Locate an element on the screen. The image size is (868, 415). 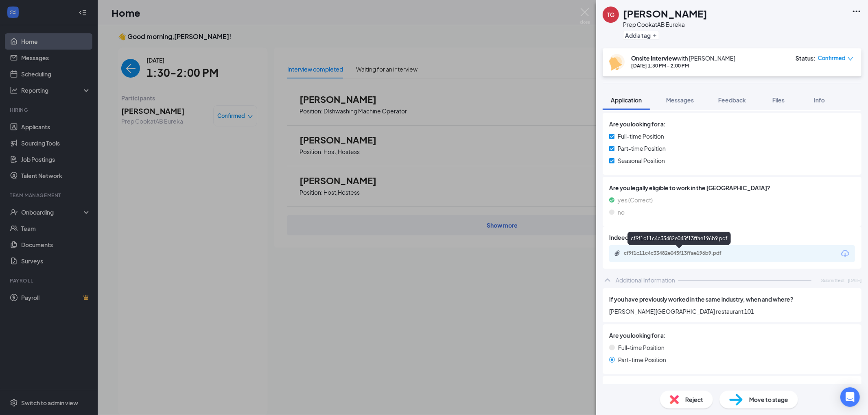
span: down is located at coordinates (850, 59).